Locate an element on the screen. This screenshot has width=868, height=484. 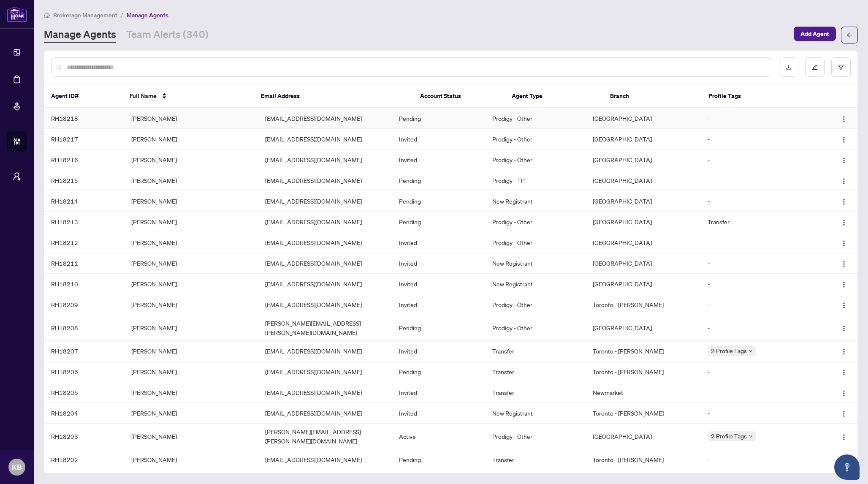
td: RH18211 is located at coordinates (84, 263).